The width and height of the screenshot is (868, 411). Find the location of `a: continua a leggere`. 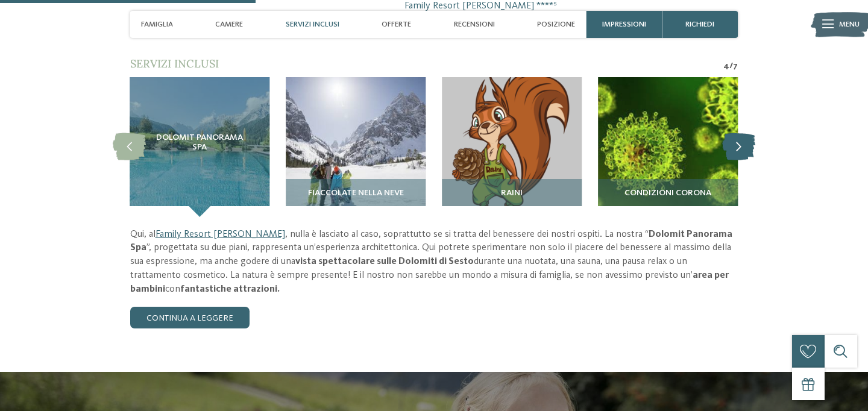

a: continua a leggere is located at coordinates (190, 317).